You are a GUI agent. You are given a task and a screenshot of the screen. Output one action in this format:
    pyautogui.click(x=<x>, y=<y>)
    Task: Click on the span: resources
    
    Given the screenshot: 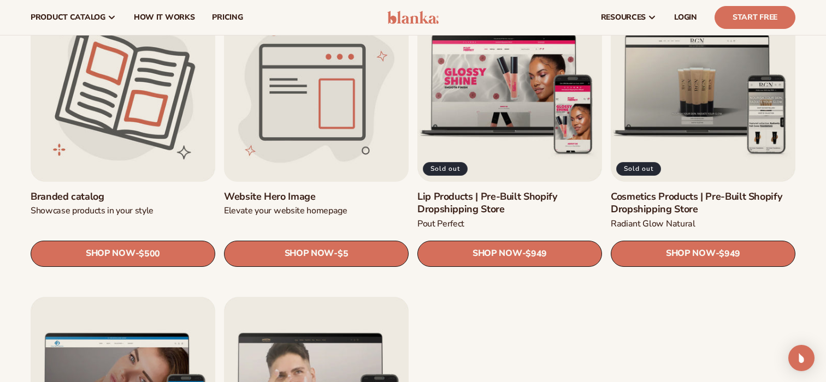 What is the action you would take?
    pyautogui.click(x=623, y=17)
    